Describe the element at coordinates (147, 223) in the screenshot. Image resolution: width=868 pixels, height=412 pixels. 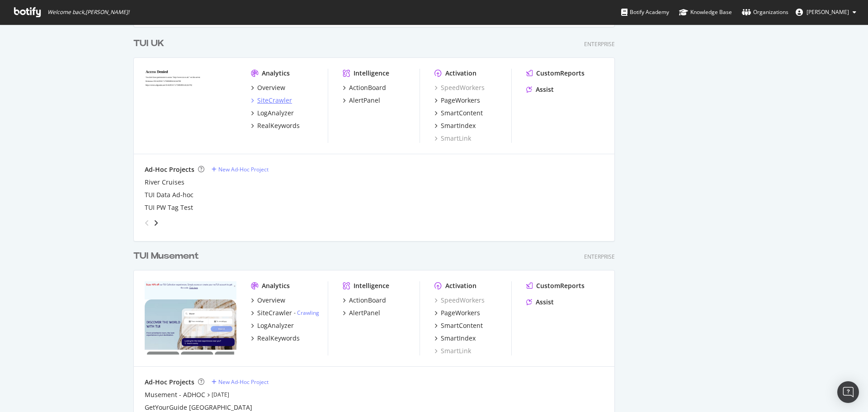
I see `div: angle-left` at that location.